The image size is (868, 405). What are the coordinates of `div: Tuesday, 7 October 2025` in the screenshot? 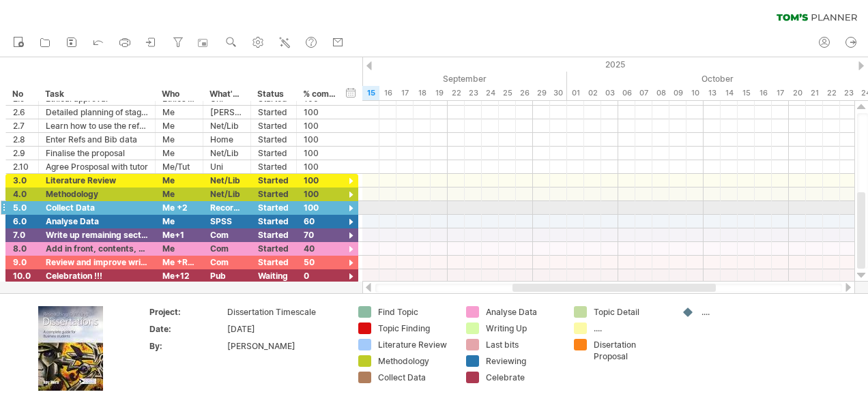 It's located at (644, 93).